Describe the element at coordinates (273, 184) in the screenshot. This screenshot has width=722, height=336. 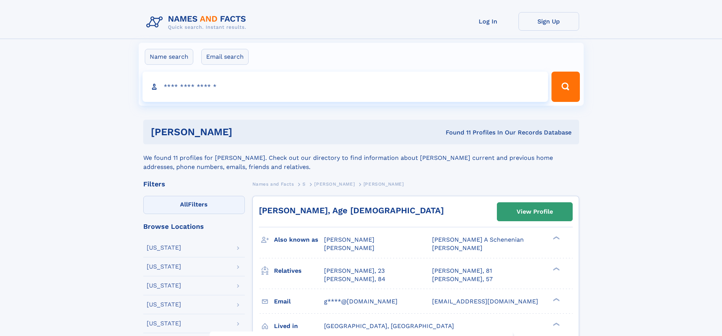
I see `a: Names and Facts` at that location.